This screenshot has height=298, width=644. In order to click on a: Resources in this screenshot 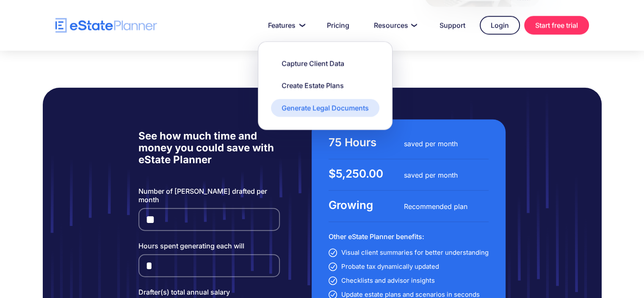, I will do `click(394, 25)`.